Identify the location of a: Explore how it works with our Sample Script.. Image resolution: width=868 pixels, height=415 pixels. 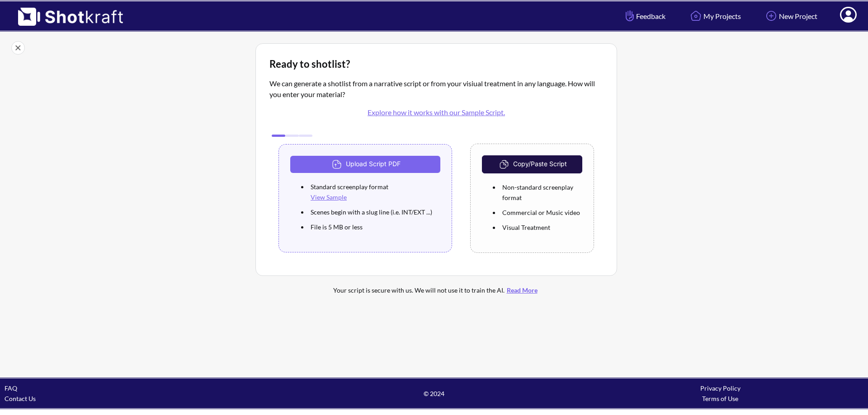
(436, 112).